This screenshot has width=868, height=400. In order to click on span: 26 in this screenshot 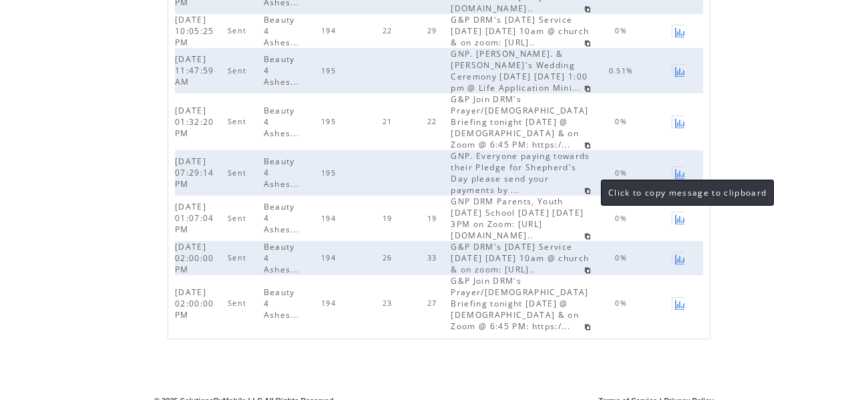, I will do `click(389, 258)`.